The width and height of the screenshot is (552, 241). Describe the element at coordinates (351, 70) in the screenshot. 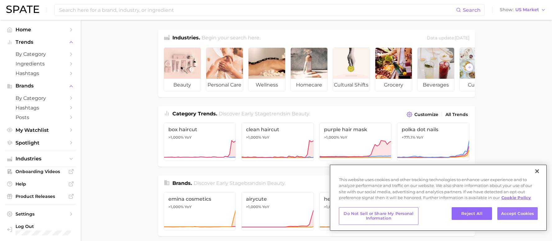

I see `a: cultural shifts` at that location.